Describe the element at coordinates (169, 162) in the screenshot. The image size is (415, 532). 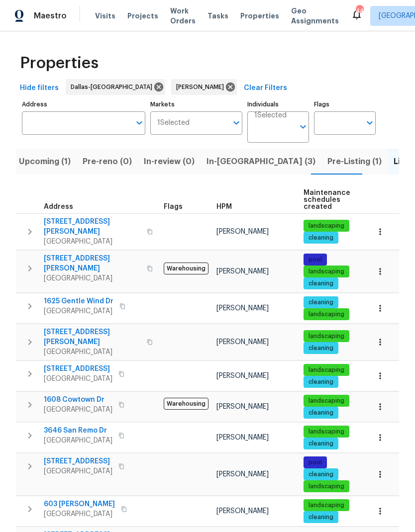
I see `span: In-review (0)` at that location.